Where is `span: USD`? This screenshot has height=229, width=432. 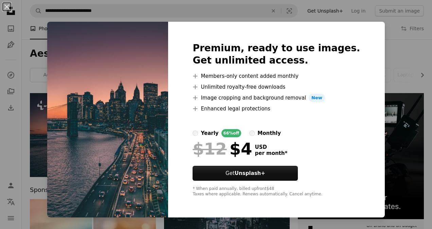 span: USD is located at coordinates (271, 147).